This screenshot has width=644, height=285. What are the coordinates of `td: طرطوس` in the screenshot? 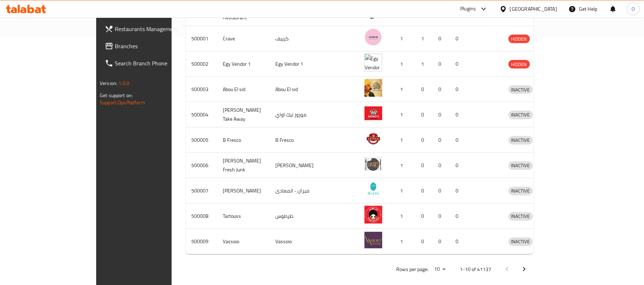 It's located at (296, 216).